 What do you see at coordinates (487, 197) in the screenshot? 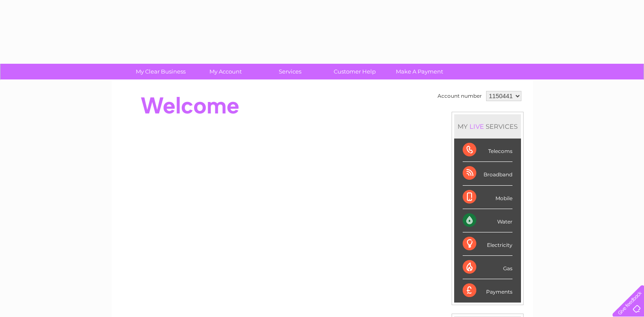
I see `div: Mobile` at bounding box center [487, 197].